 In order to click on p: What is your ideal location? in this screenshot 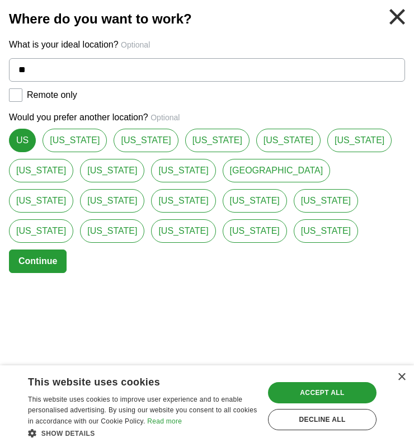, I will do `click(207, 45)`.